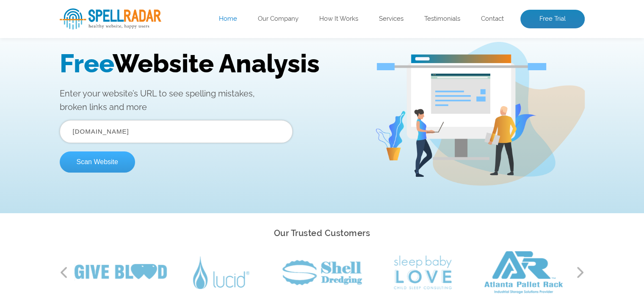 This screenshot has width=644, height=294. What do you see at coordinates (322, 272) in the screenshot?
I see `img: Shell Dredging` at bounding box center [322, 272].